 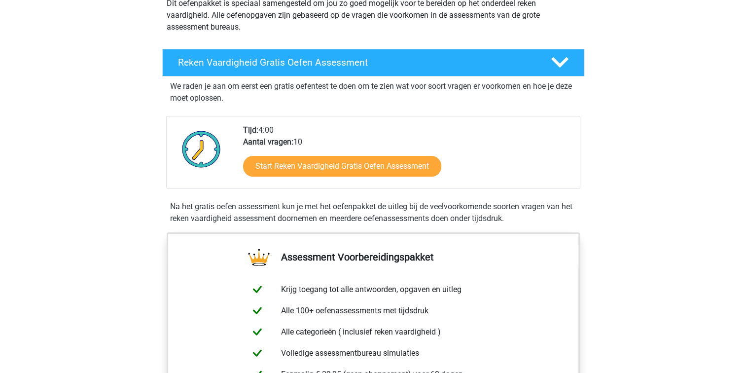 What do you see at coordinates (407, 156) in the screenshot?
I see `div: 4:00 10` at bounding box center [407, 156].